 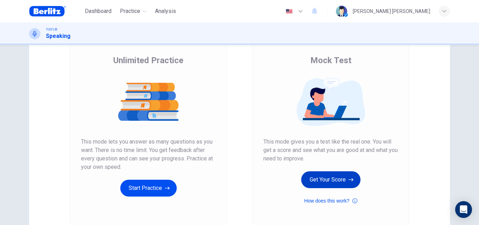 What do you see at coordinates (165, 11) in the screenshot?
I see `span: Analysis` at bounding box center [165, 11].